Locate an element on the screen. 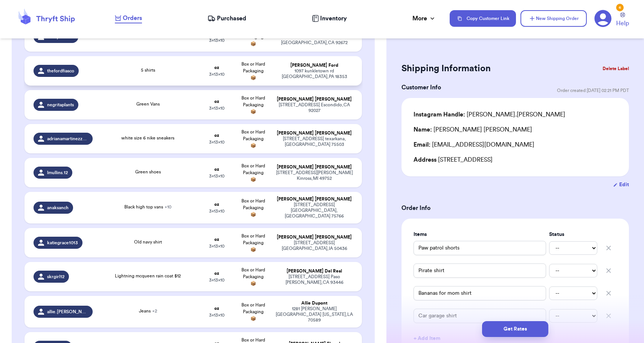  a: Purchased is located at coordinates (227, 19).